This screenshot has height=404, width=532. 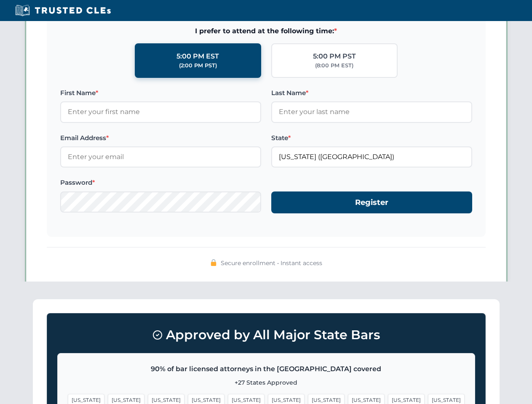 I want to click on input: Enter your last name, so click(x=372, y=112).